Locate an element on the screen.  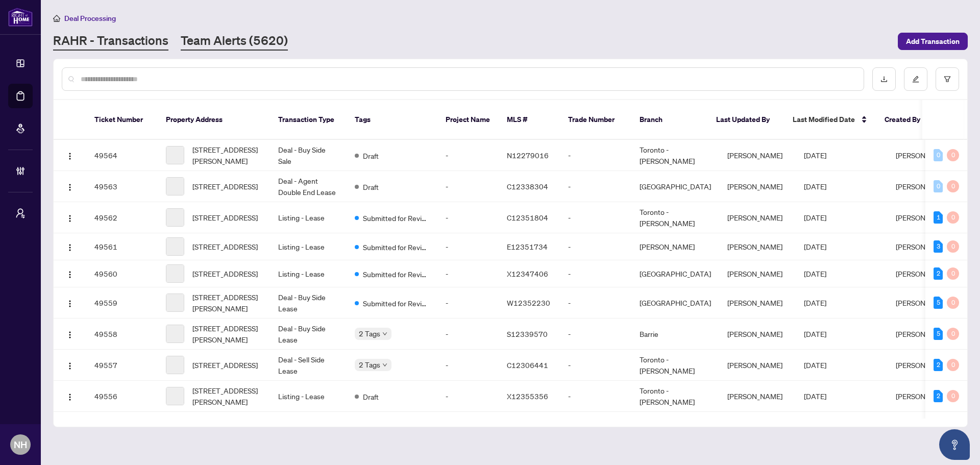
div: 5 is located at coordinates (938, 303).